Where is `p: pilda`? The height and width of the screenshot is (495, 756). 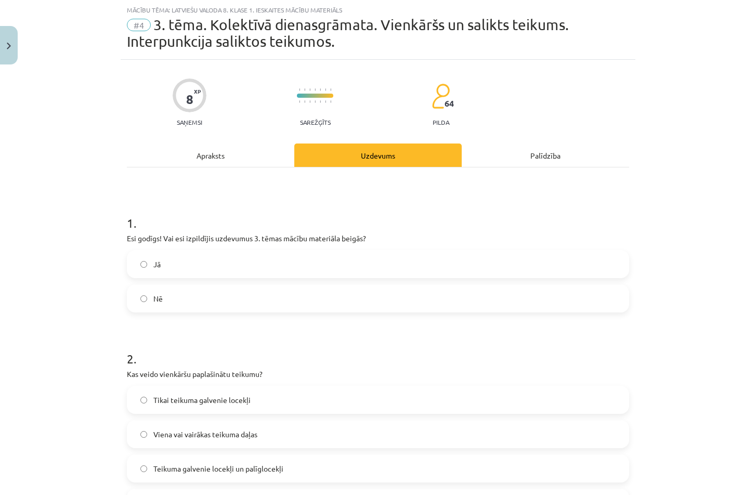 p: pilda is located at coordinates (441, 122).